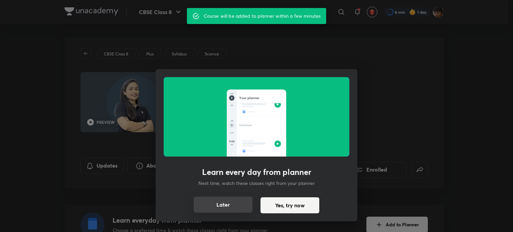  I want to click on p: Next time, watch these classes right from your planner, so click(256, 183).